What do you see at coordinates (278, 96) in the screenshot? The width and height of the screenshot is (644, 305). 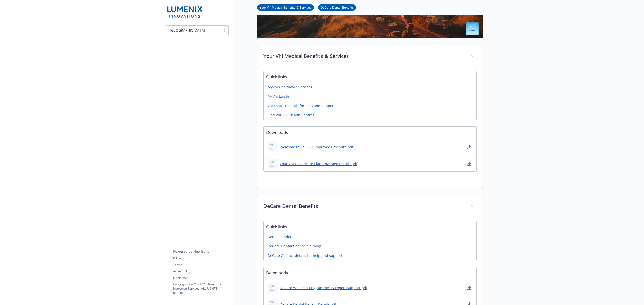 I see `a: MyVhi Log In` at bounding box center [278, 96].